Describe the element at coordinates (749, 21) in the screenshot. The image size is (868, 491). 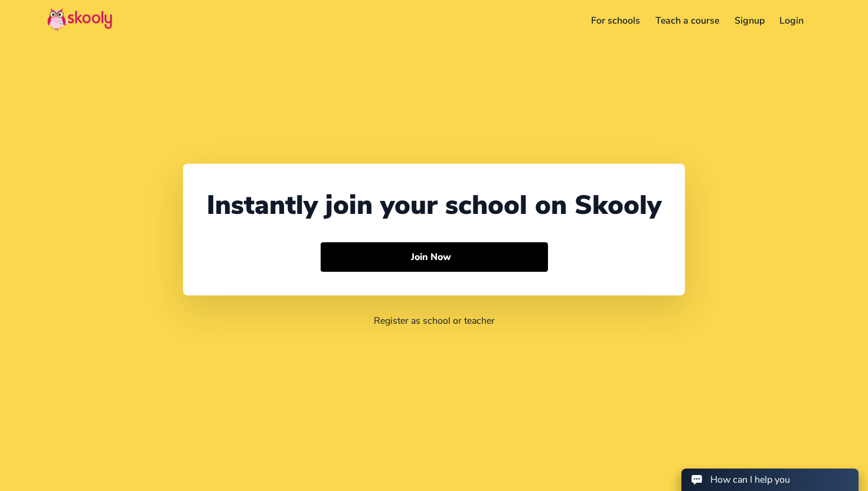
I see `a: Signup` at that location.